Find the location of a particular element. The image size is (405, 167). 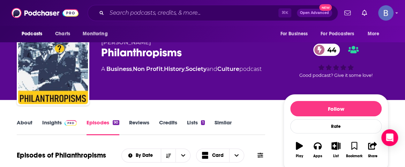

img: Podchaser Pro is located at coordinates (70, 123).